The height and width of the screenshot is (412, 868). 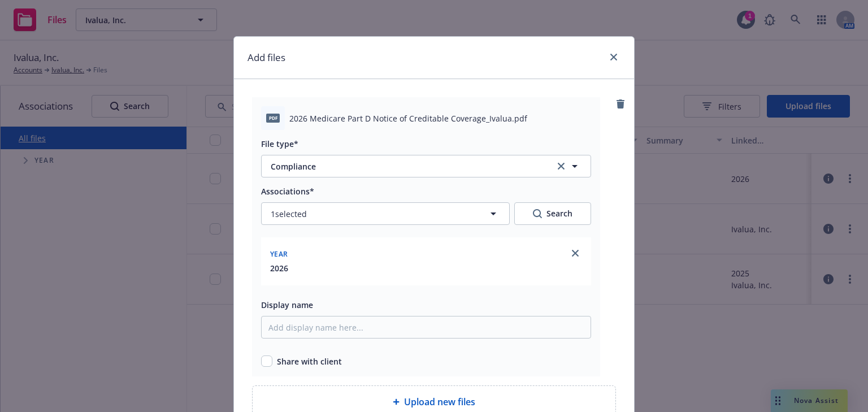 I want to click on span: Year, so click(x=279, y=253).